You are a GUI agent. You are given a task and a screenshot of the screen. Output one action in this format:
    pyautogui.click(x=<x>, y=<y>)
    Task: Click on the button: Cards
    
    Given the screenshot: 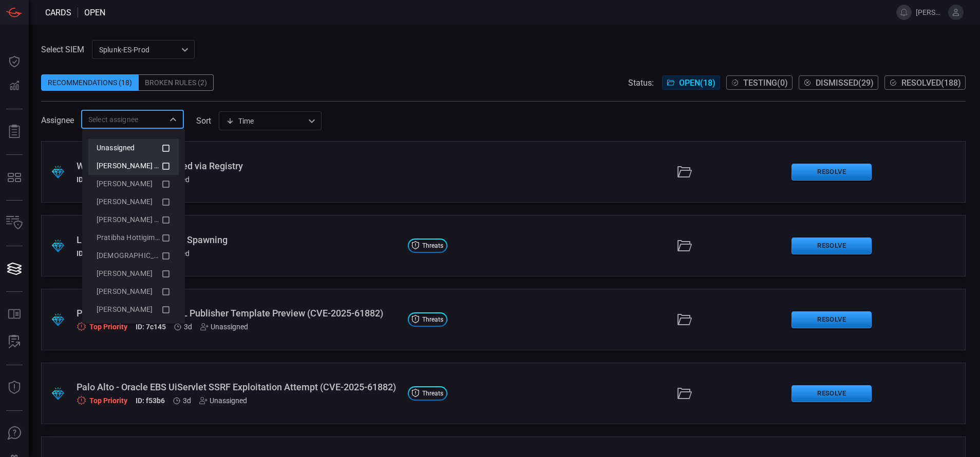 What is the action you would take?
    pyautogui.click(x=15, y=269)
    